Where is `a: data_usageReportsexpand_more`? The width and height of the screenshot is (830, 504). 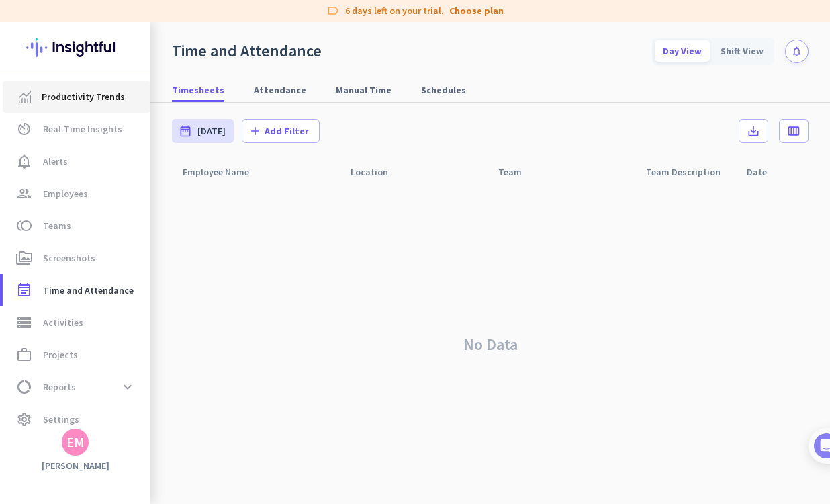
a: data_usageReportsexpand_more is located at coordinates (77, 387).